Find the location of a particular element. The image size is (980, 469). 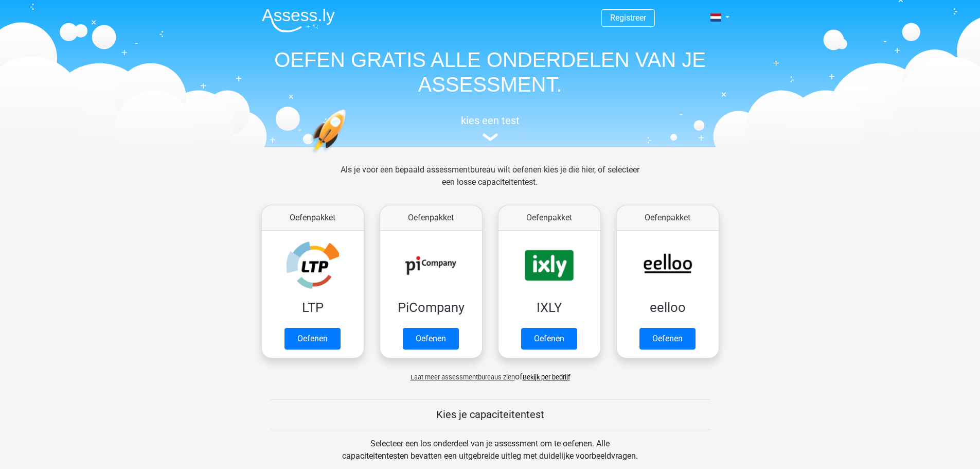

span: Laat meer assessmentbureaus zien is located at coordinates (462, 377).